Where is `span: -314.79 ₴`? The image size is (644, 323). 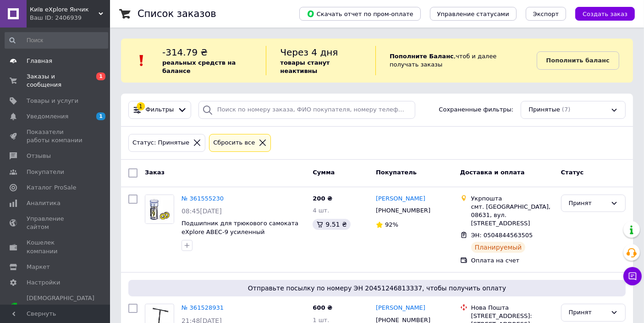
span: -314.79 ₴ is located at coordinates (185, 52).